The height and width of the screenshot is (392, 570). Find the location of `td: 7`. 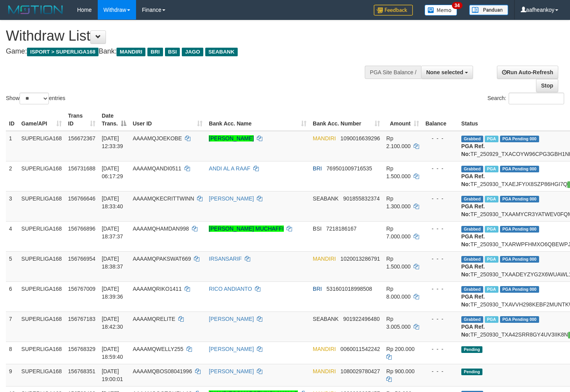

td: 7 is located at coordinates (12, 326).